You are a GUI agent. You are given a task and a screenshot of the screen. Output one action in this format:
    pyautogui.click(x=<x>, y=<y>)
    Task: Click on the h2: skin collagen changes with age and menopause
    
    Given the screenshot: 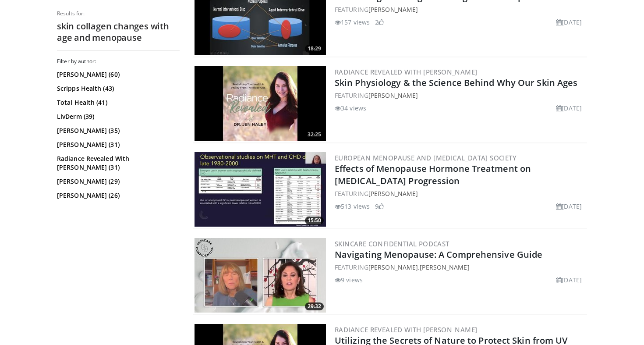 What is the action you would take?
    pyautogui.click(x=118, y=32)
    